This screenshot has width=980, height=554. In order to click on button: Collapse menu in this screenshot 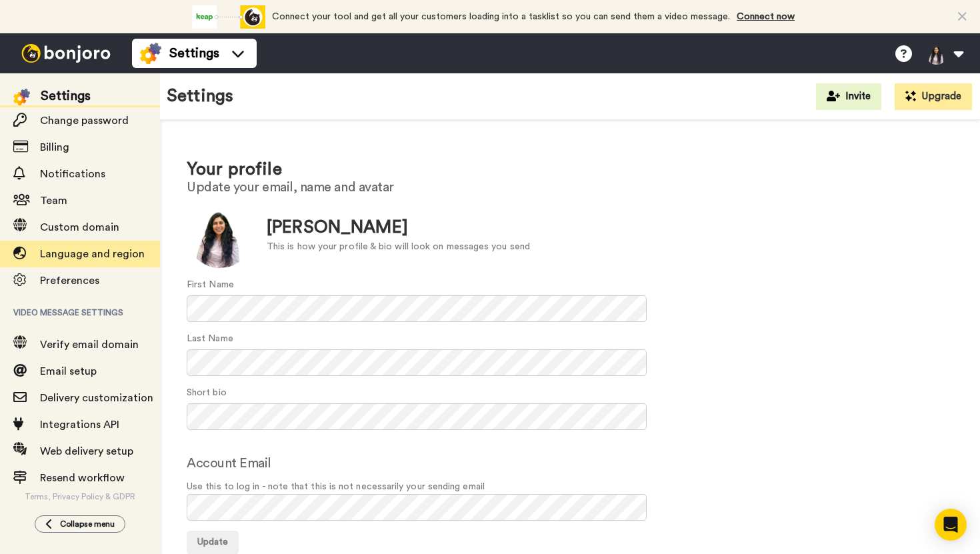, I will do `click(80, 524)`.